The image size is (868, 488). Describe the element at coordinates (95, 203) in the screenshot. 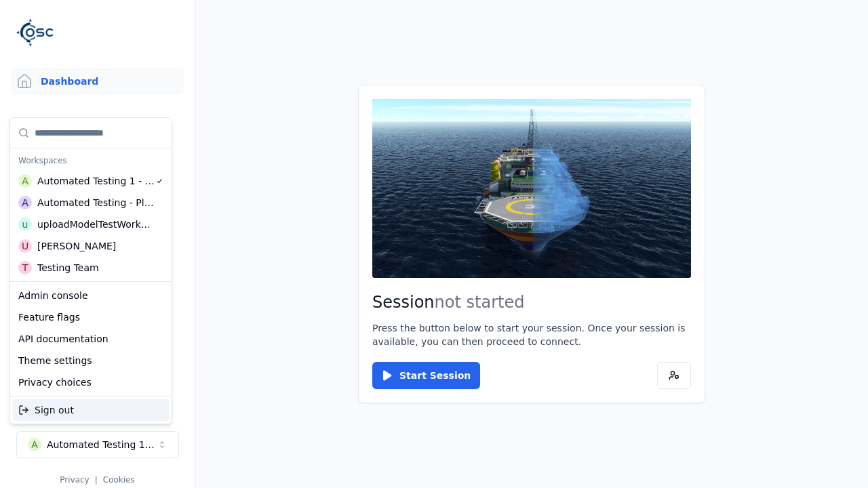

I see `div: Automated Testing - Playwright` at that location.